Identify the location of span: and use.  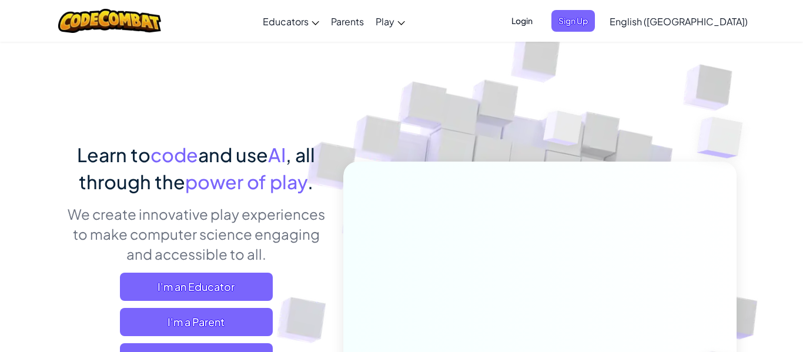
(233, 155).